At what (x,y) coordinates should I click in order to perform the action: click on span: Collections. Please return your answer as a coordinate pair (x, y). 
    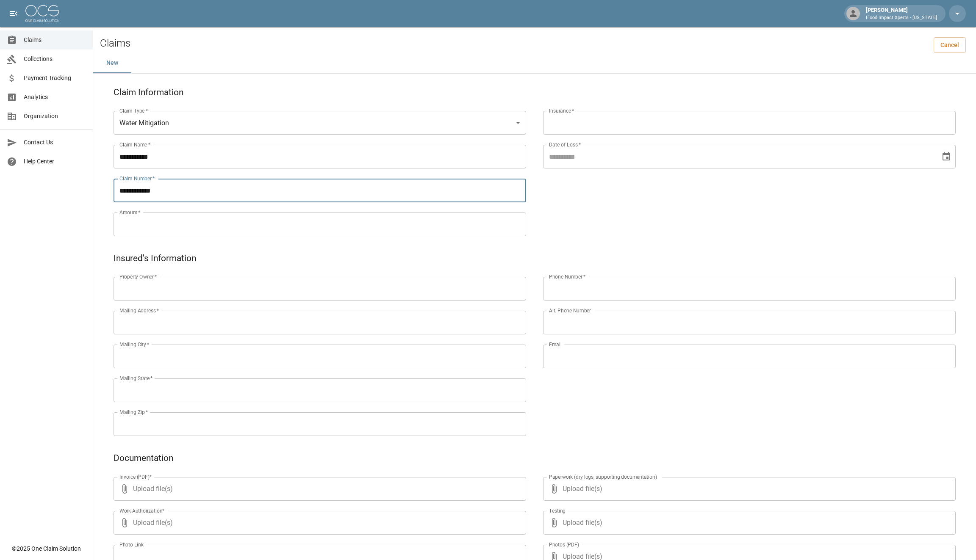
    Looking at the image, I should click on (55, 59).